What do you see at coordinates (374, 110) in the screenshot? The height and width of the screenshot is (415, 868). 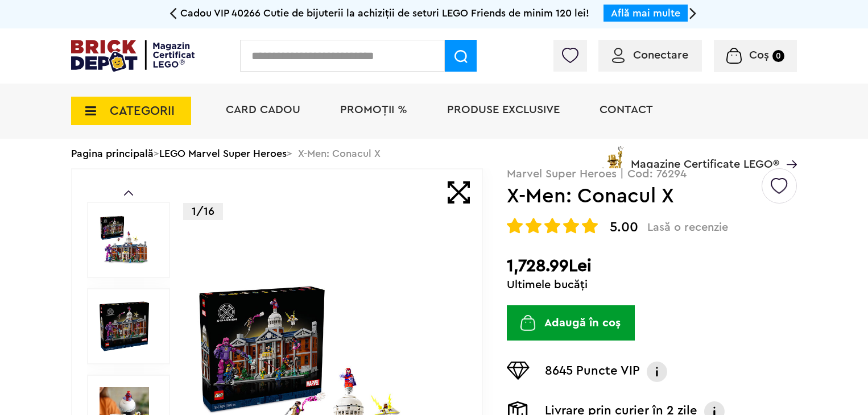 I see `a: PROMOȚII %` at bounding box center [374, 110].